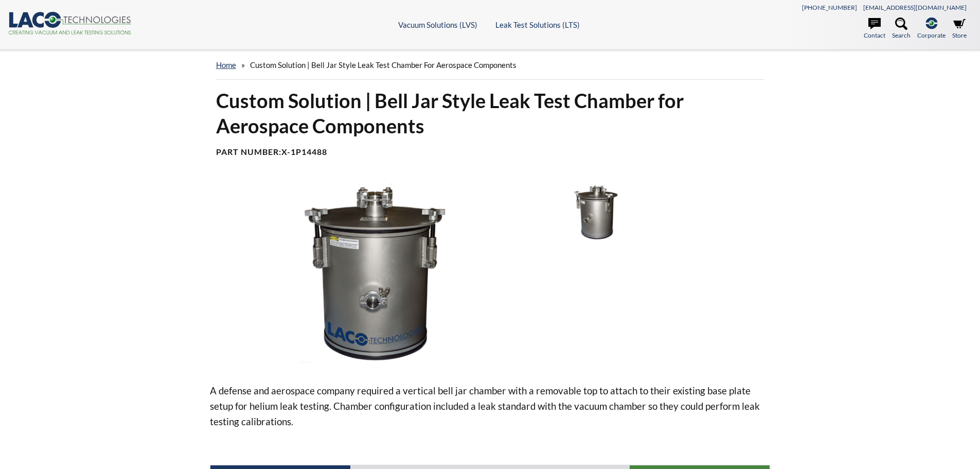 The image size is (980, 469). I want to click on a: Store, so click(959, 29).